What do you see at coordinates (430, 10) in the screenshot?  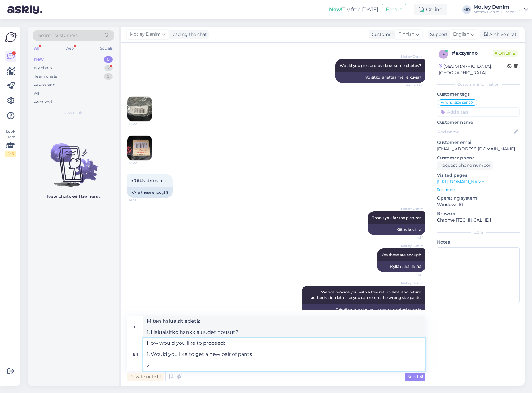 I see `div: Online` at bounding box center [430, 10].